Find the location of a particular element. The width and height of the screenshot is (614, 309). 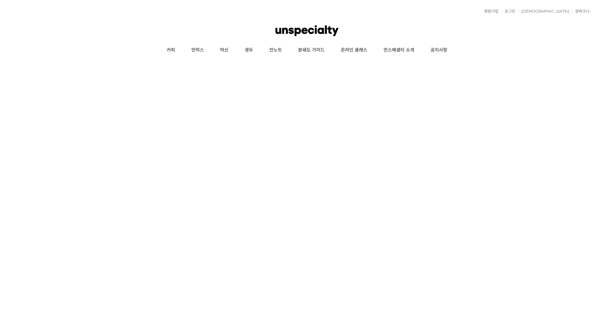

a: 언럭스 is located at coordinates (198, 50).